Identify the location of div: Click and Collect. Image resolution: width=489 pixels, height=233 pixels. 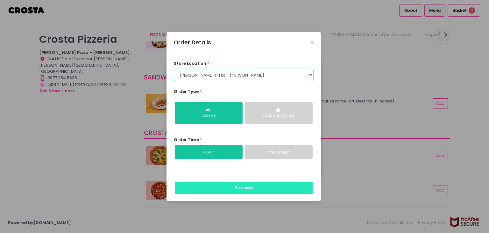
(279, 116).